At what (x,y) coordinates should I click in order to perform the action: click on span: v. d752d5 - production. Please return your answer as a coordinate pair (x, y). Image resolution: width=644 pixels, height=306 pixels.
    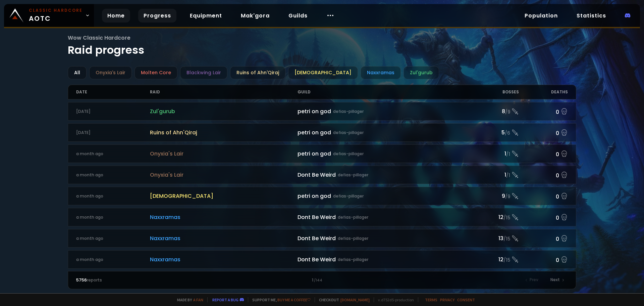
    Looking at the image, I should click on (394, 299).